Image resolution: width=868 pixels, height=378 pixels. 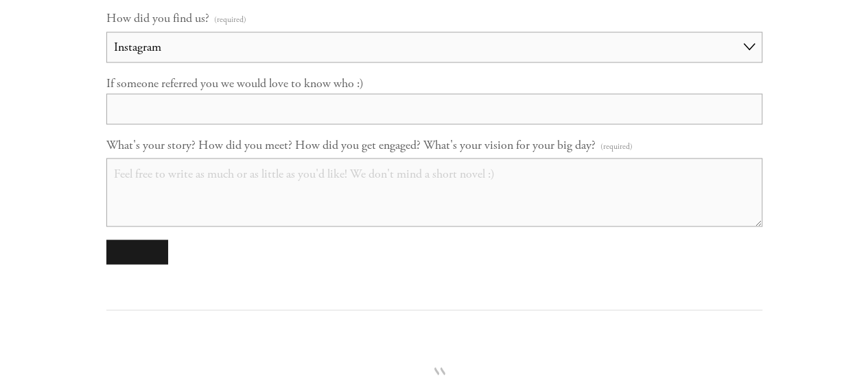 I want to click on span: How did you find us?, so click(x=158, y=18).